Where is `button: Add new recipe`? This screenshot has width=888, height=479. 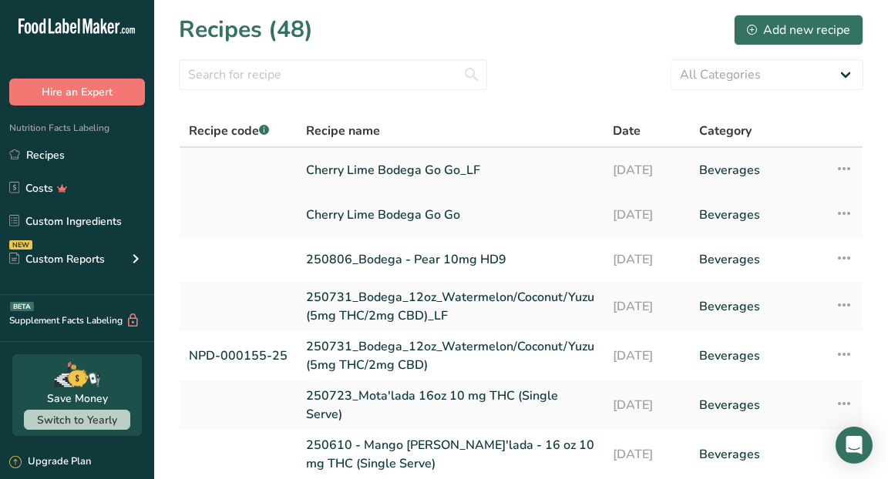
button: Add new recipe is located at coordinates (798, 30).